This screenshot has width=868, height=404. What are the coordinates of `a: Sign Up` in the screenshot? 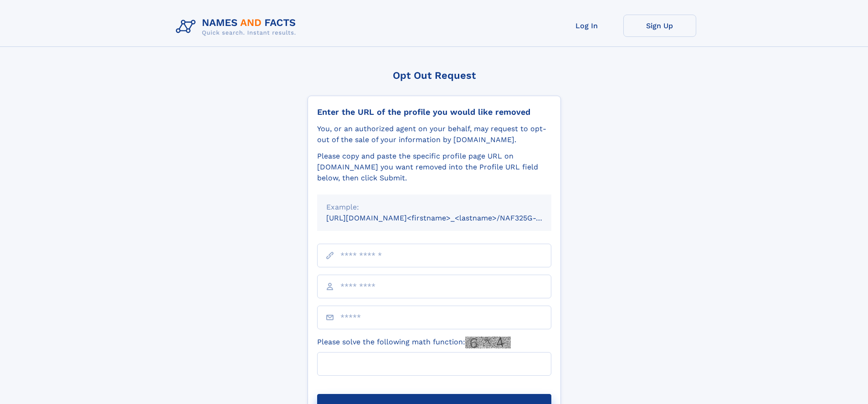 It's located at (660, 26).